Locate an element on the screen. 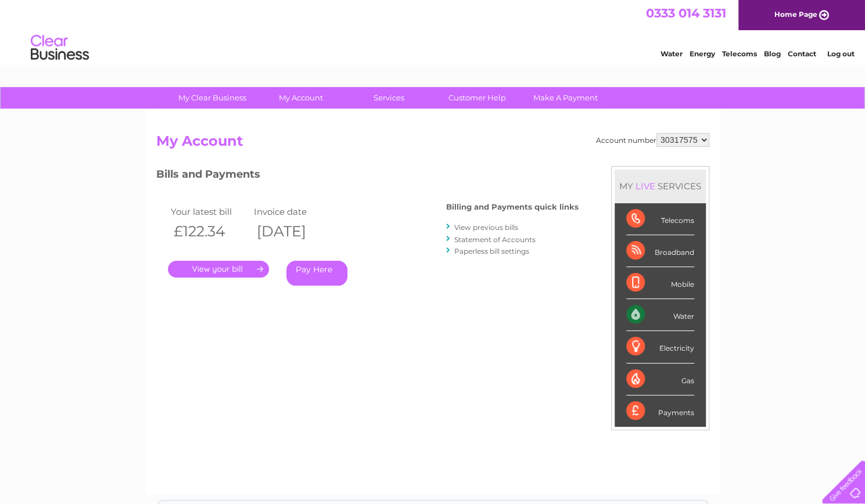  td: Invoice date is located at coordinates (292, 211).